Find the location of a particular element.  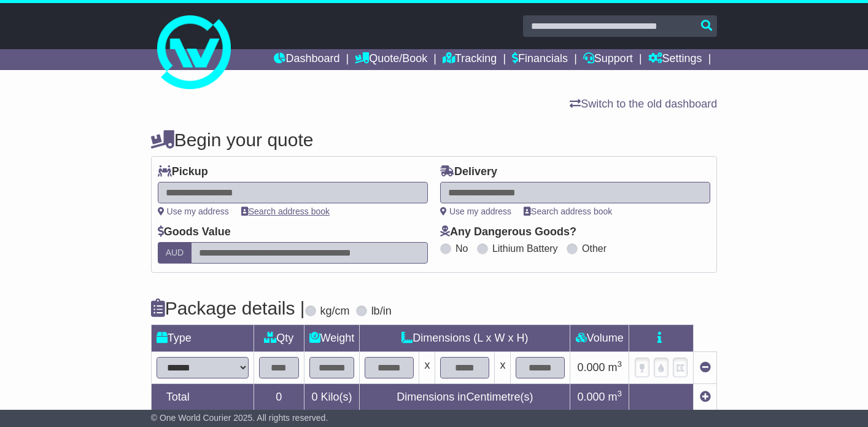

a: Financials is located at coordinates (539, 60).